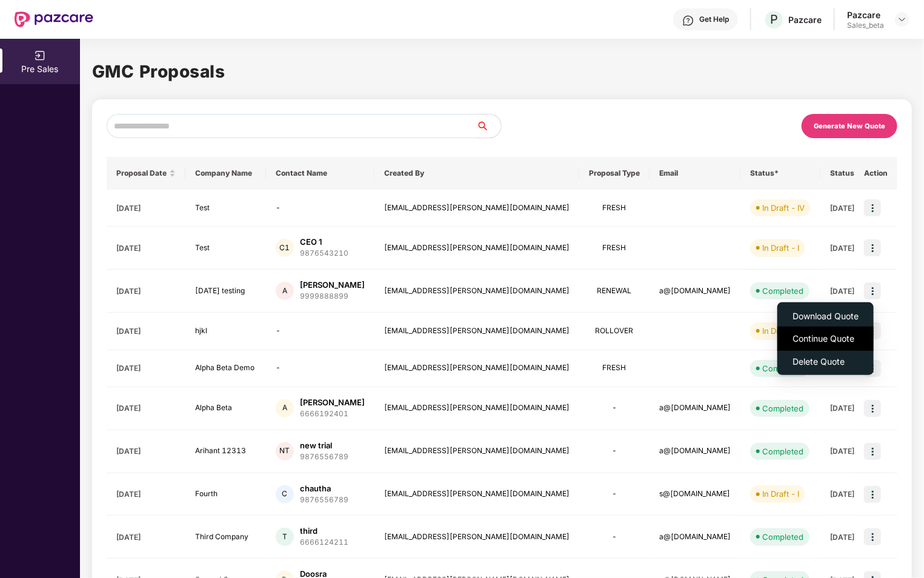  Describe the element at coordinates (146, 173) in the screenshot. I see `th: Proposal Date` at that location.